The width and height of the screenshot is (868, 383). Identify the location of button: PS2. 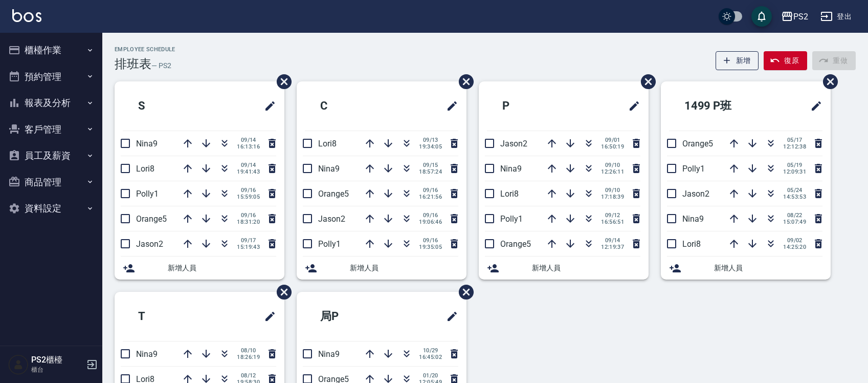
(794, 17).